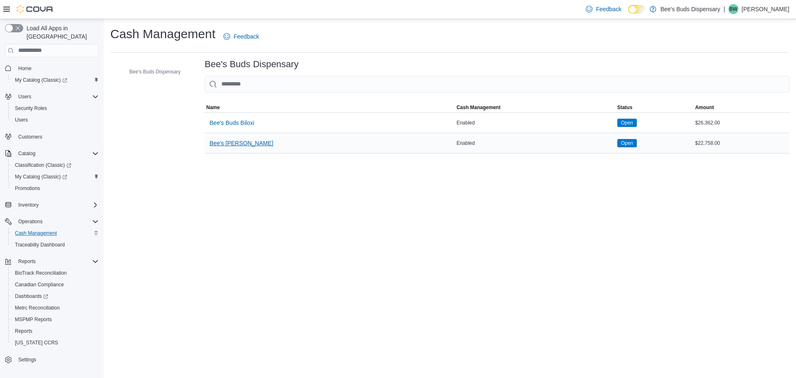 This screenshot has width=796, height=378. Describe the element at coordinates (55, 165) in the screenshot. I see `span: Classification (Classic)` at that location.